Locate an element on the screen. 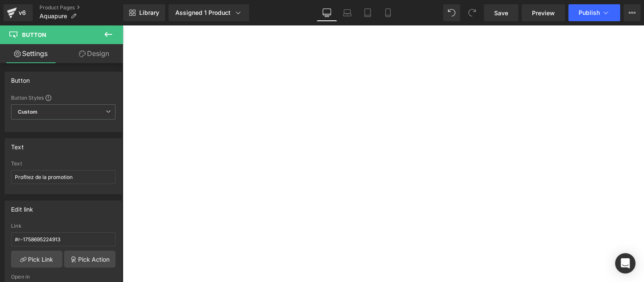 The image size is (644, 282). a: Pick Link is located at coordinates (36, 259).